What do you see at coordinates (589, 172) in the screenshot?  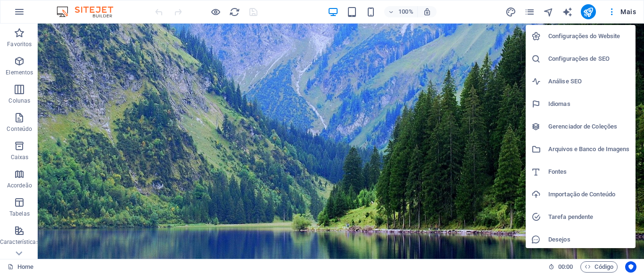 I see `h6: Fontes` at bounding box center [589, 172].